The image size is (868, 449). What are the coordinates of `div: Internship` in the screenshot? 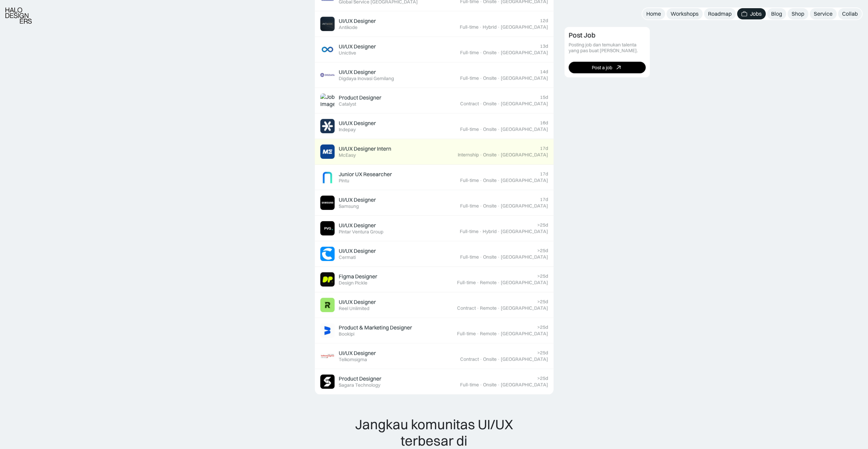 It's located at (468, 155).